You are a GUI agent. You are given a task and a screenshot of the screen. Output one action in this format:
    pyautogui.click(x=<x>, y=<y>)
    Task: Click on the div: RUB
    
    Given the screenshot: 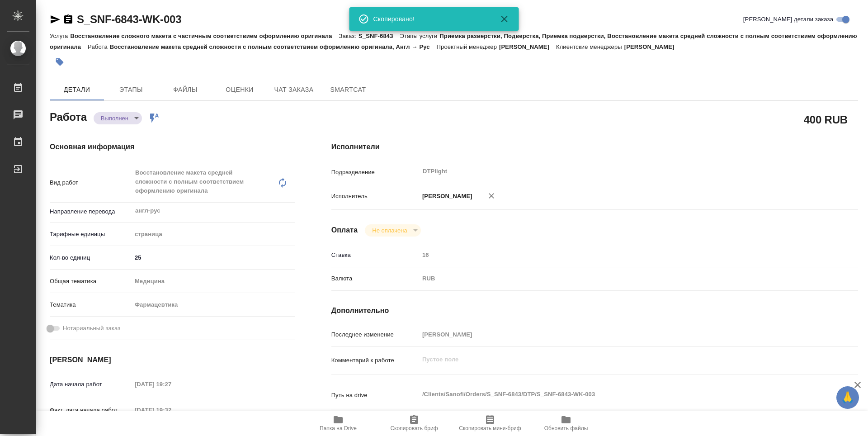 What is the action you would take?
    pyautogui.click(x=617, y=278)
    